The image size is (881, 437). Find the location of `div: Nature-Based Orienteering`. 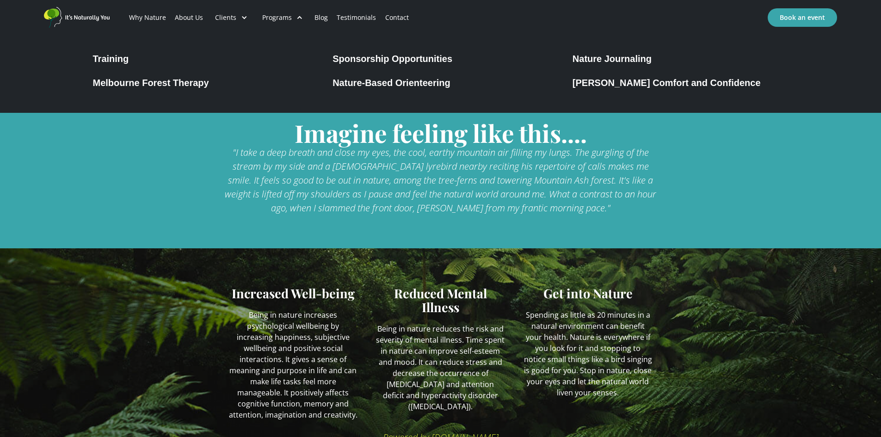

div: Nature-Based Orienteering is located at coordinates (391, 83).